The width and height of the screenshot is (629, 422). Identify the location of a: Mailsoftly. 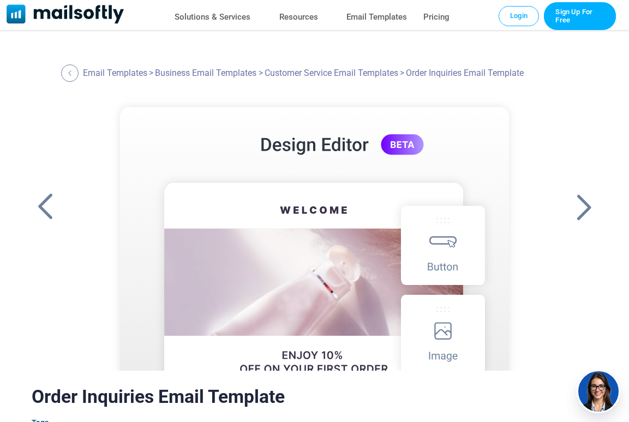
(65, 15).